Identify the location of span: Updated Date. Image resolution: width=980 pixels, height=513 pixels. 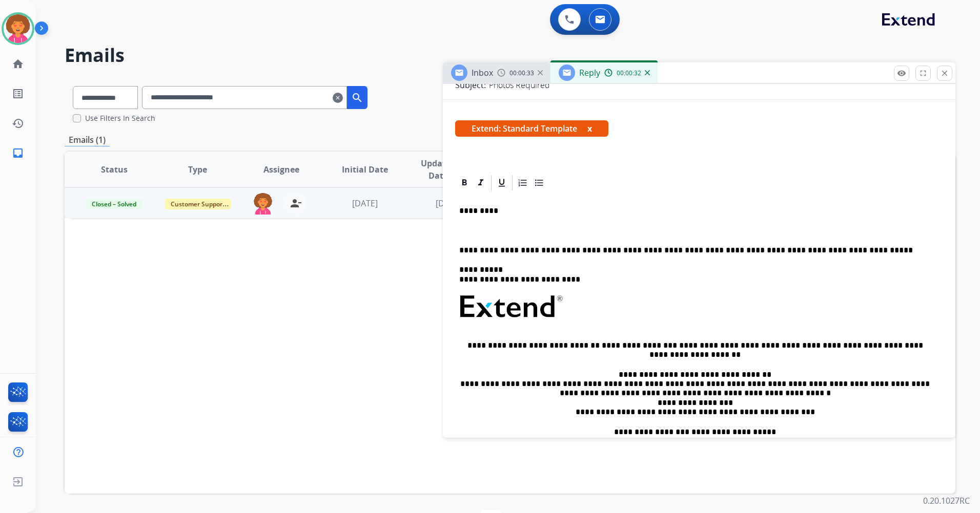
(438, 170).